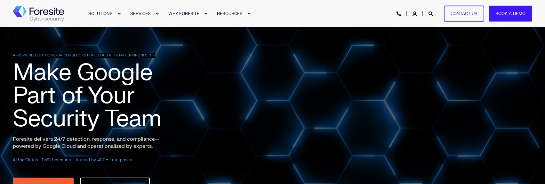  I want to click on span: AI-POWERED, OUTCOME-DRIVEN SECOPS FOR CLOUD & HYBRID ENVIRONMENTS, so click(84, 55).